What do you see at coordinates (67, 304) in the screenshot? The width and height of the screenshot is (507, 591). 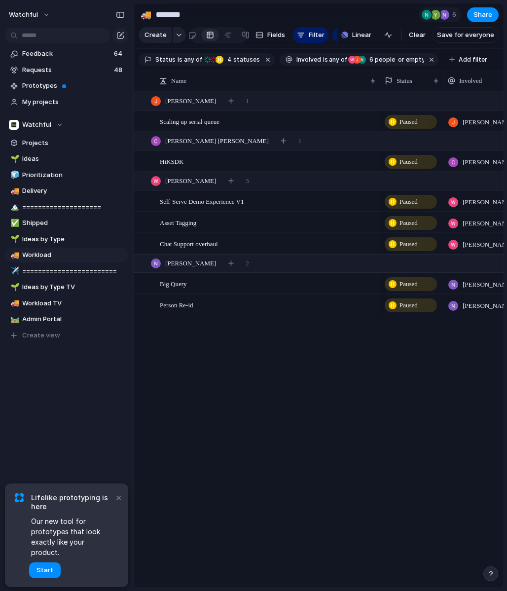 I see `div: 🚚Workload TV` at bounding box center [67, 304].